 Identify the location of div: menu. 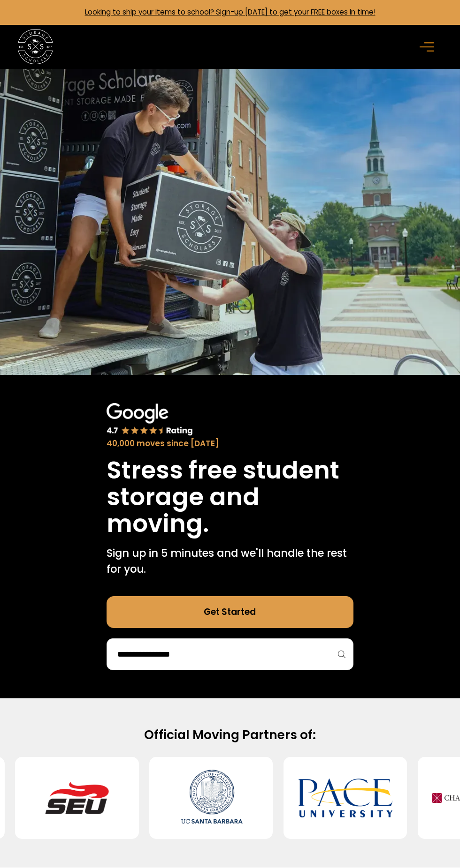
(428, 47).